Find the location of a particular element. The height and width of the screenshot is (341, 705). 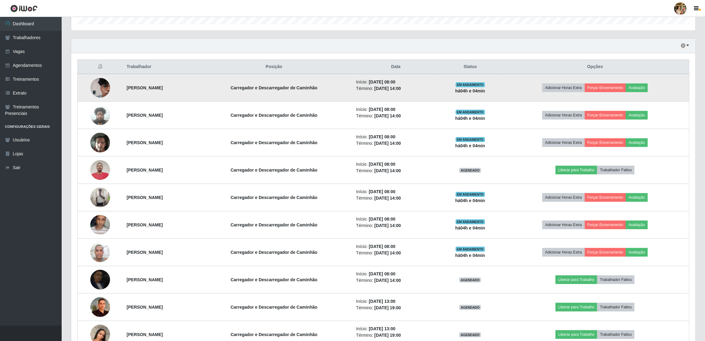

th: Opções is located at coordinates (595, 67).